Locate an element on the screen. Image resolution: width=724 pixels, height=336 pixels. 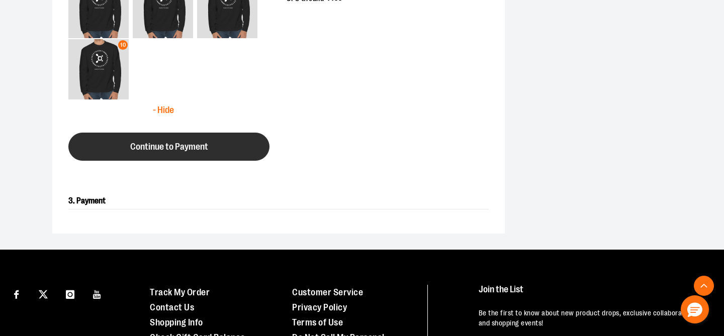
a: Visit our X page is located at coordinates (43, 294).